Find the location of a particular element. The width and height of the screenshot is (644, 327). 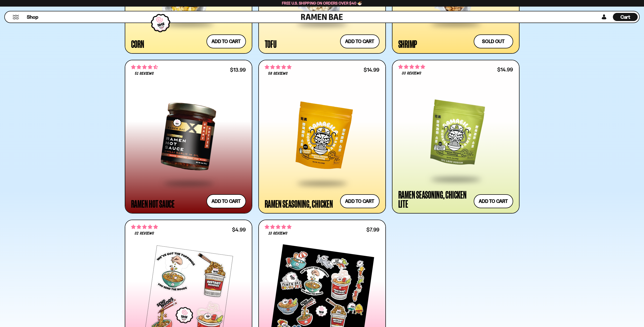

div: $4.99 is located at coordinates (239, 230).